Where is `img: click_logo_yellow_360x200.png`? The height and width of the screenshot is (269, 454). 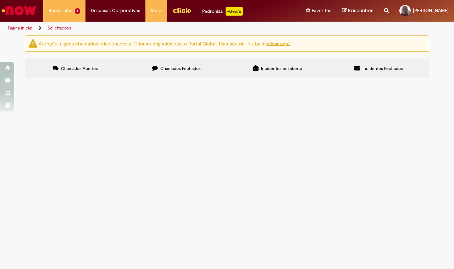 img: click_logo_yellow_360x200.png is located at coordinates (182, 10).